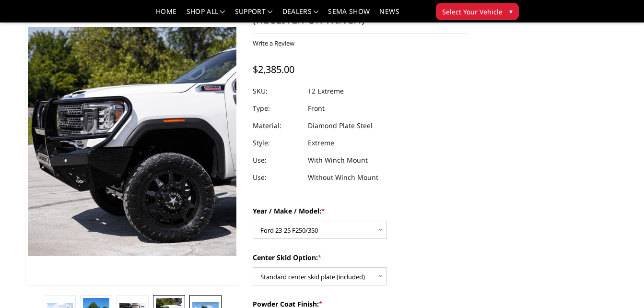 This screenshot has width=644, height=308. Describe the element at coordinates (360, 211) in the screenshot. I see `label: Year / Make / Model:` at that location.